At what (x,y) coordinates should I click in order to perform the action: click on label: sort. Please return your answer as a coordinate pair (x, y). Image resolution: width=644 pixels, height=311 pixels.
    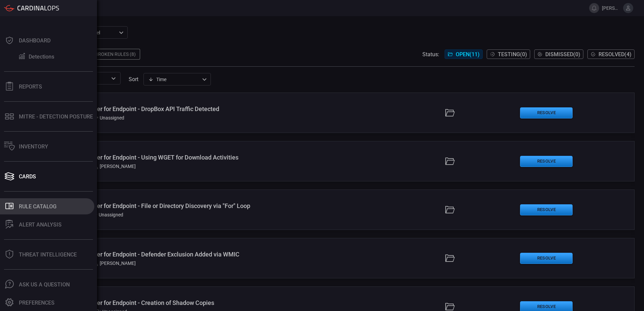
    Looking at the image, I should click on (133, 79).